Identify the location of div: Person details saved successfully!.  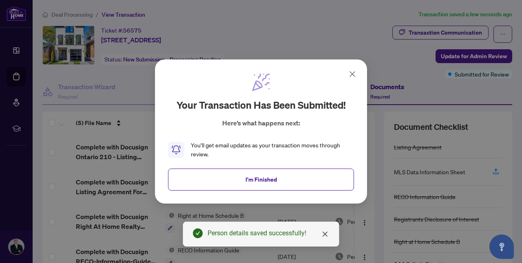
(268, 234).